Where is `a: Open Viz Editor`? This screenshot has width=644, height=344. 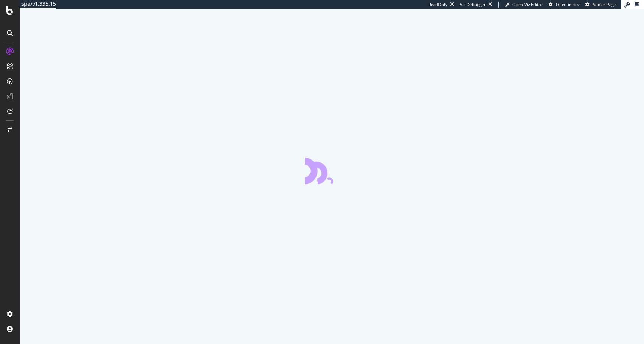
a: Open Viz Editor is located at coordinates (524, 4).